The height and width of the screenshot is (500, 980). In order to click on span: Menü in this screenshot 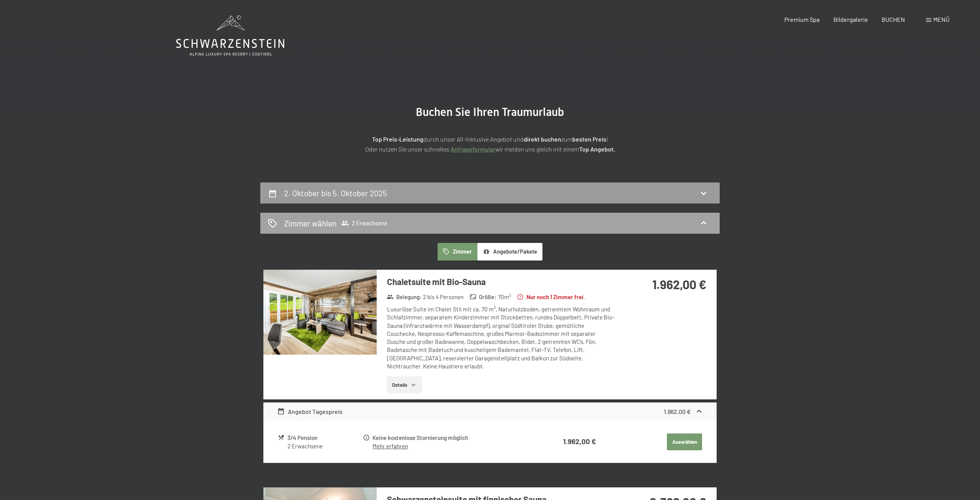, I will do `click(941, 19)`.